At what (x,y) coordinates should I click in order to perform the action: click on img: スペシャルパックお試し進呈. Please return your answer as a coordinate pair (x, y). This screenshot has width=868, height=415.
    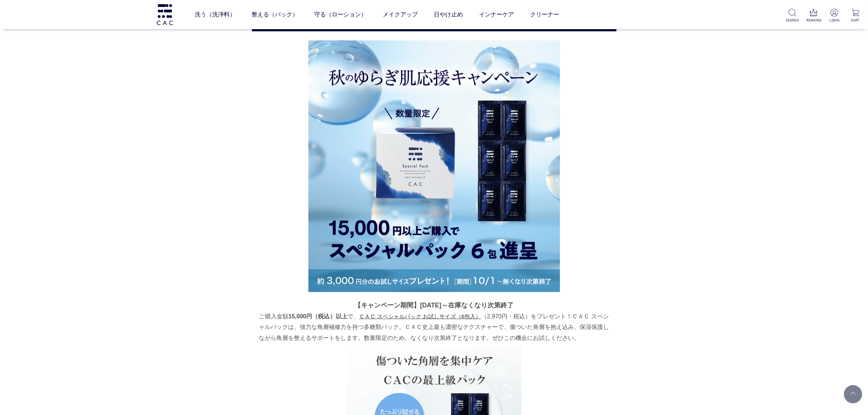
    Looking at the image, I should click on (434, 167).